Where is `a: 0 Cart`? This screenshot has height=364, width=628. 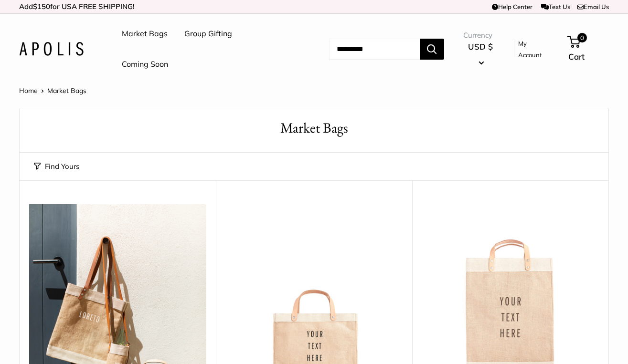
a: 0 Cart is located at coordinates (588, 49).